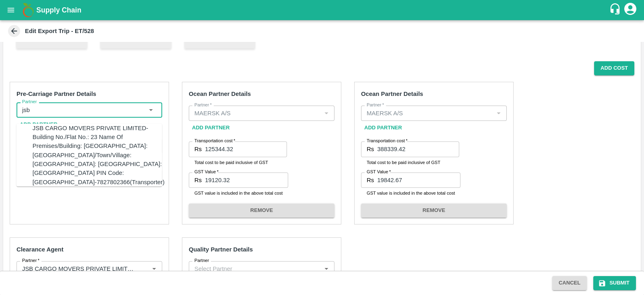  Describe the element at coordinates (99, 155) in the screenshot. I see `div: JSB CARGO MOVERS PRIVATE LIMITED-Building No./Flat No.: 23 Name Of Premises/Building: [GEOGRAPHIC...` at that location.